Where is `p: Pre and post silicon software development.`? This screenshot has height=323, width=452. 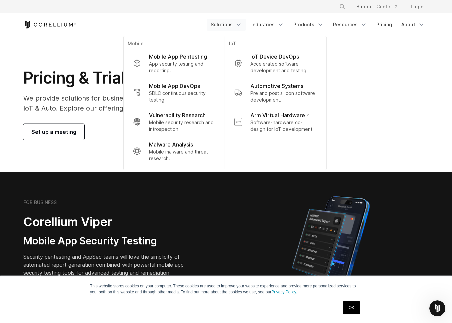 p: Pre and post silicon software development. is located at coordinates (284, 97).